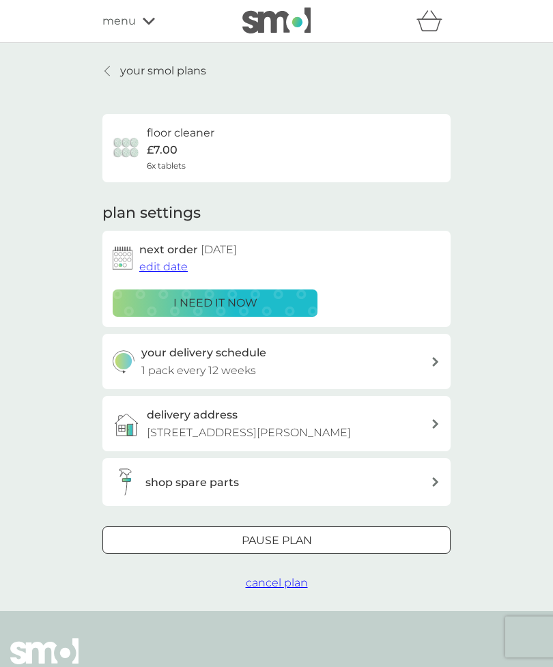 The image size is (553, 667). What do you see at coordinates (277, 482) in the screenshot?
I see `button: shop spare parts` at bounding box center [277, 482].